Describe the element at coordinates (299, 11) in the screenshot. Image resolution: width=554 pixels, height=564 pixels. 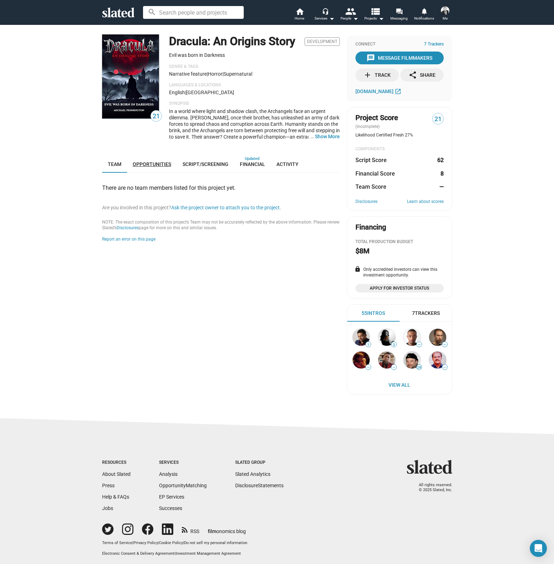
I see `mat-icon: home` at that location.